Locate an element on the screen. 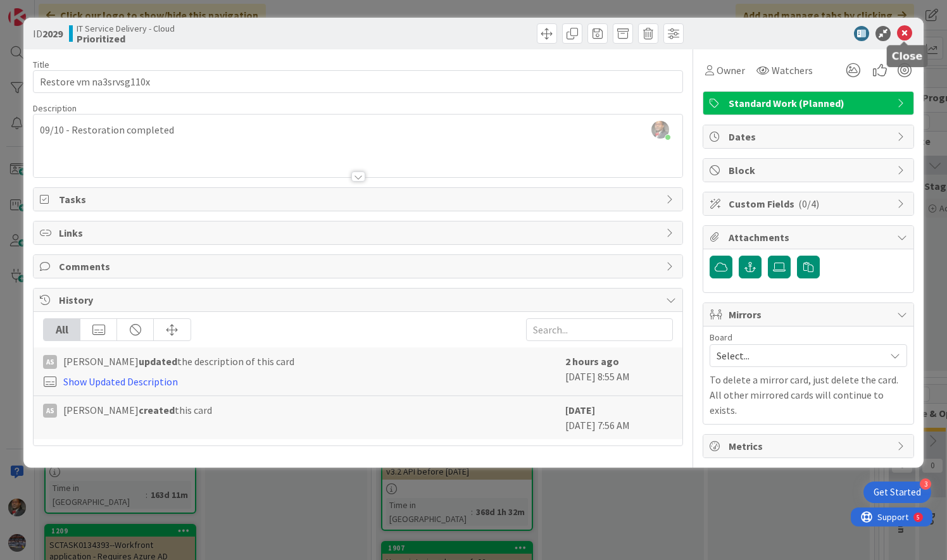 This screenshot has width=947, height=560. b: 2 hours ago is located at coordinates (592, 361).